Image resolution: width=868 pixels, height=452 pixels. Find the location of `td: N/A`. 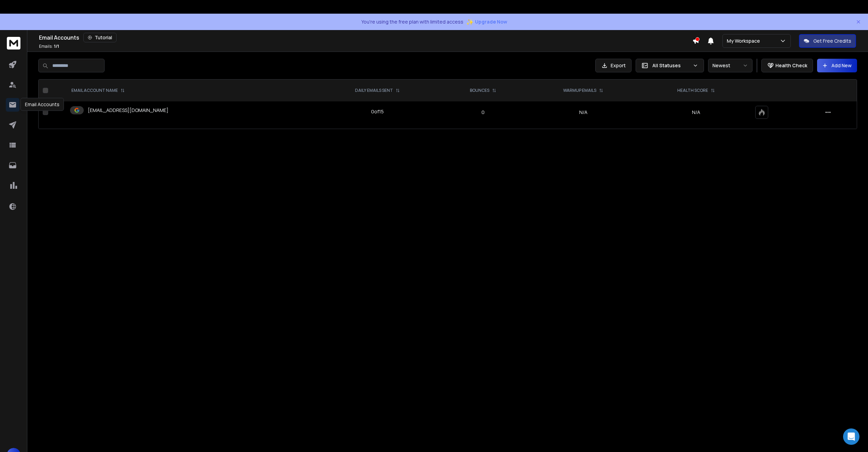

td: N/A is located at coordinates (583, 112).